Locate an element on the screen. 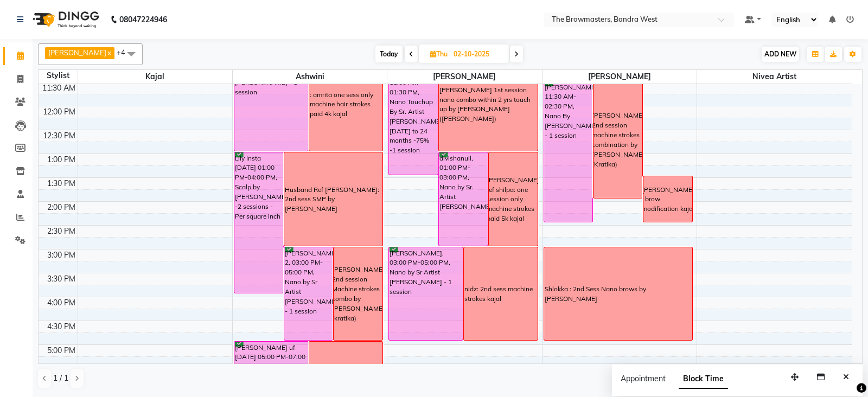 This screenshot has height=397, width=868. div: 3:30 PM is located at coordinates (61, 279).